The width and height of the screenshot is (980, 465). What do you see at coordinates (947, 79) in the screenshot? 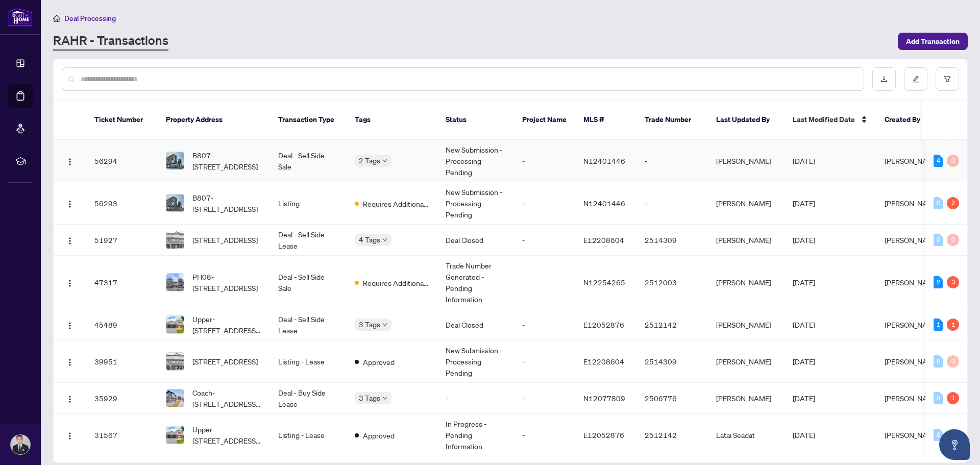
I see `span: filter` at bounding box center [947, 79].